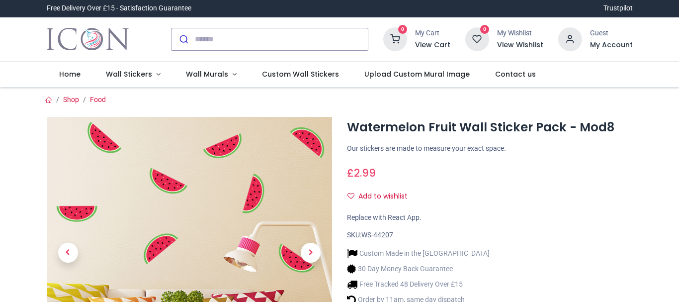  What do you see at coordinates (311, 253) in the screenshot?
I see `span: Next` at bounding box center [311, 253].